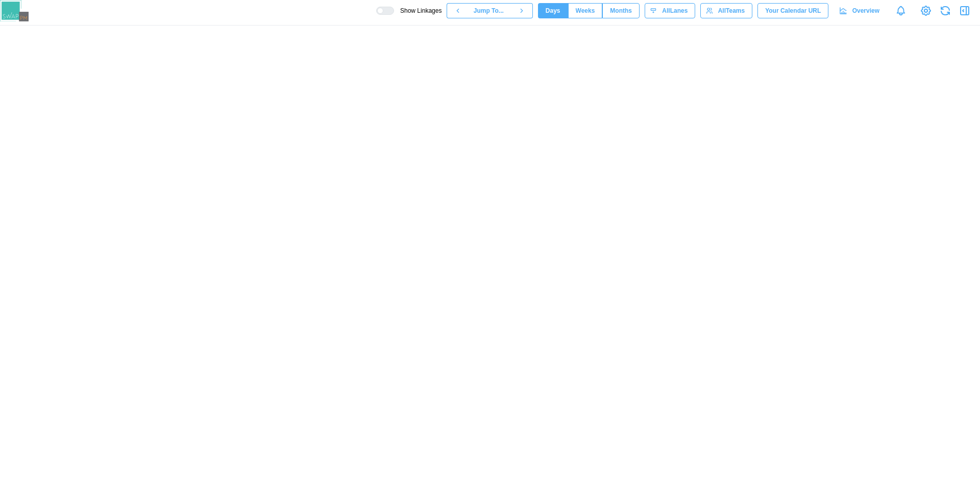  I want to click on button: Weeks, so click(585, 11).